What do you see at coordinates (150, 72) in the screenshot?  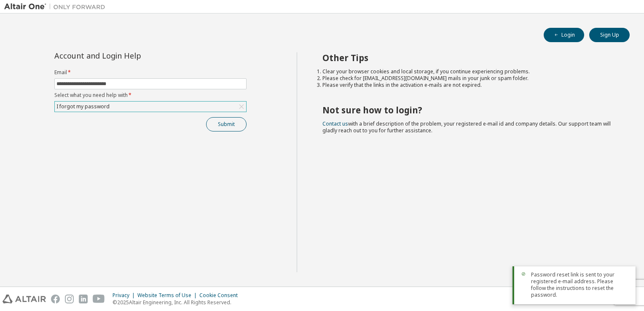 I see `label: Email` at bounding box center [150, 72].